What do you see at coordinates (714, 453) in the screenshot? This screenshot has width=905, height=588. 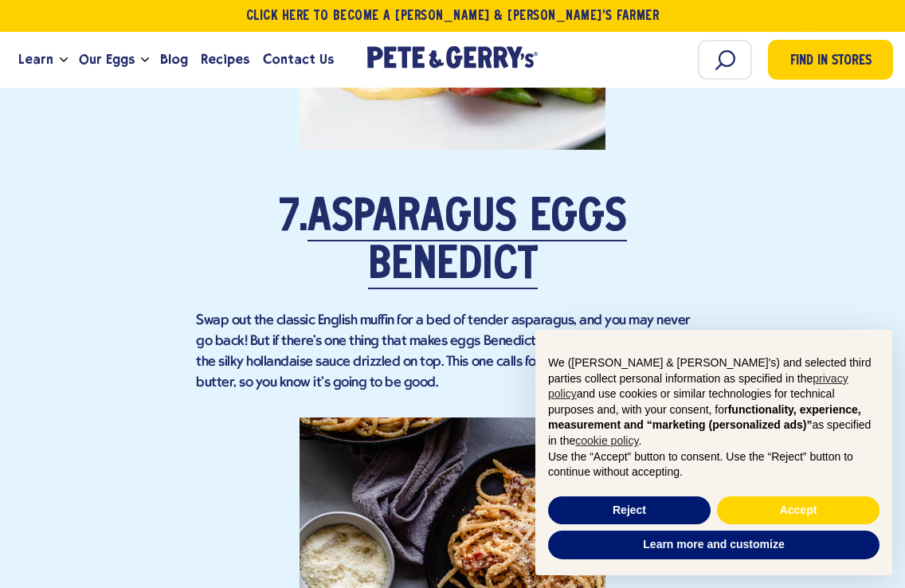 I see `div: Notice` at bounding box center [714, 453].